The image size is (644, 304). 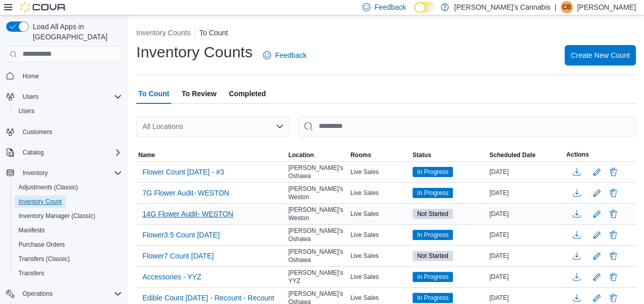 What do you see at coordinates (578, 155) in the screenshot?
I see `span: Actions` at bounding box center [578, 155].